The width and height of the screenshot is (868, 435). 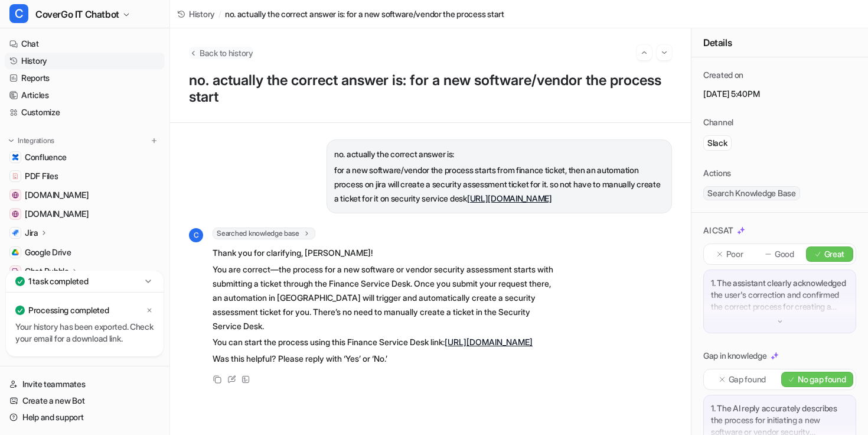 What do you see at coordinates (85, 112) in the screenshot?
I see `a: Customize` at bounding box center [85, 112].